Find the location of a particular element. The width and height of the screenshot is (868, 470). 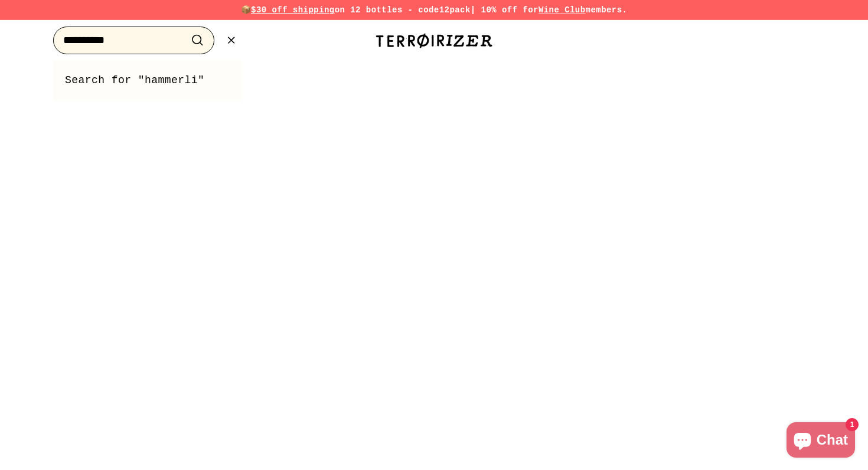

a: Wine Club is located at coordinates (562, 10).